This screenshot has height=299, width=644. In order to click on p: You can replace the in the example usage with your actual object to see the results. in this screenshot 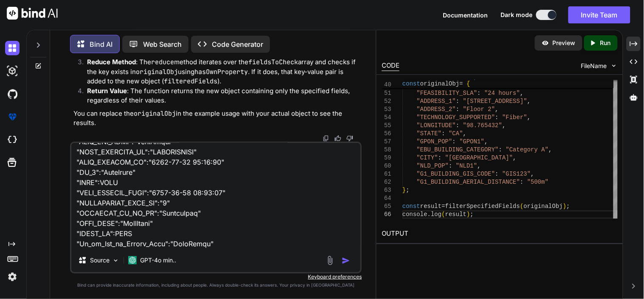, I will do `click(216, 118)`.